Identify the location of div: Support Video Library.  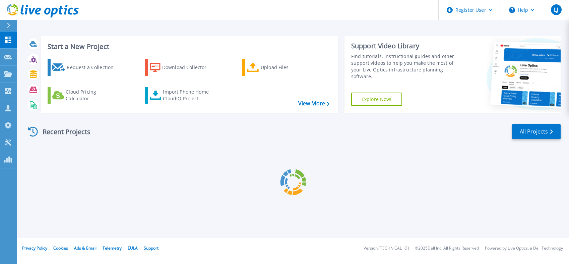
(406, 46).